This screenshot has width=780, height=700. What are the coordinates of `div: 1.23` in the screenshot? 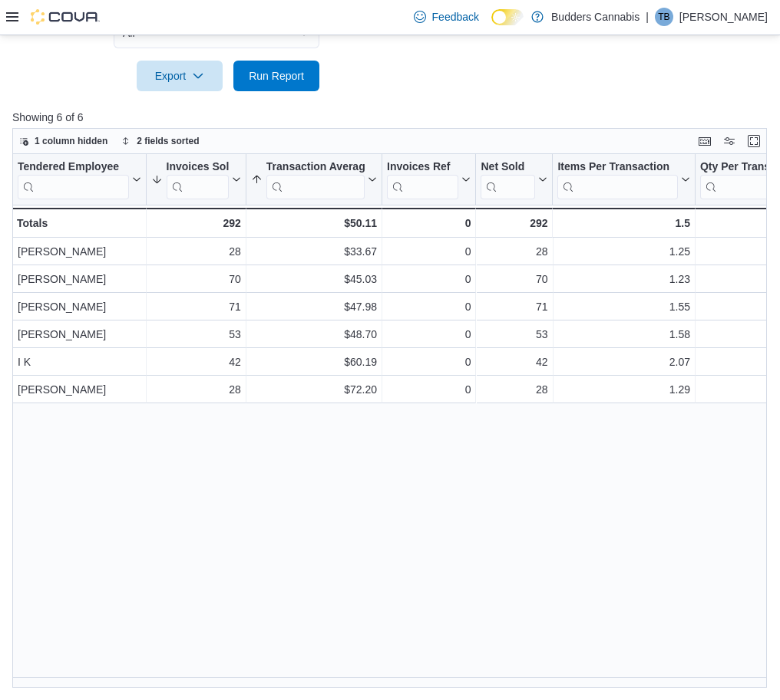 It's located at (624, 279).